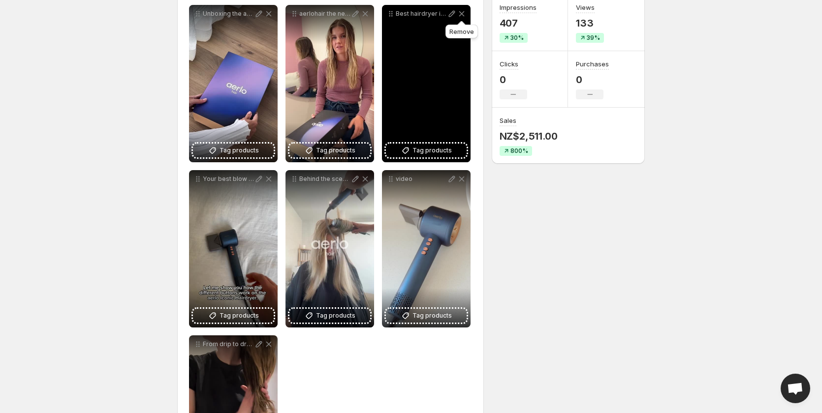 The height and width of the screenshot is (413, 822). I want to click on p: From drip to dry in record time haircareroutine aerlohair hairdryer, so click(228, 344).